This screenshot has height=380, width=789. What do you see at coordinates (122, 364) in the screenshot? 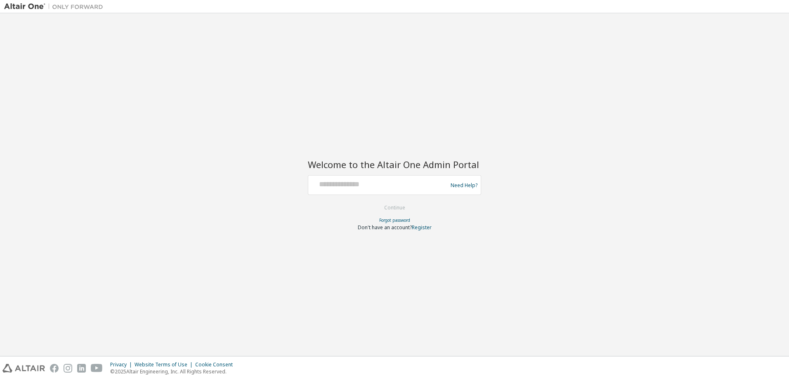
I see `div: Privacy` at bounding box center [122, 364].